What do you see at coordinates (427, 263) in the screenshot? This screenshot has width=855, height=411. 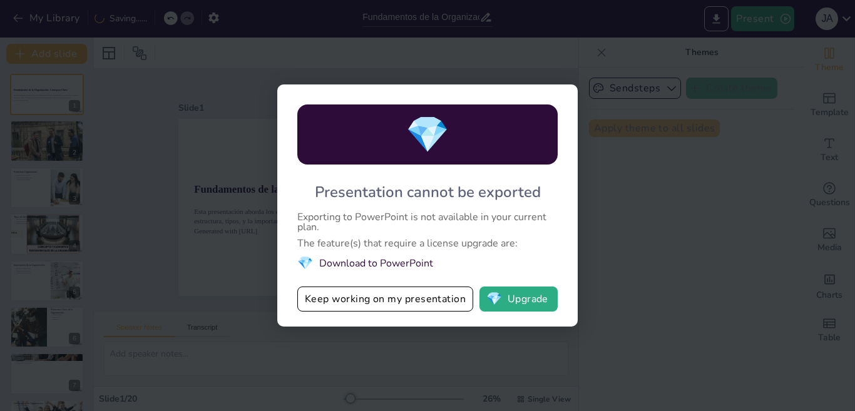 I see `li: Download to PowerPoint` at bounding box center [427, 263].